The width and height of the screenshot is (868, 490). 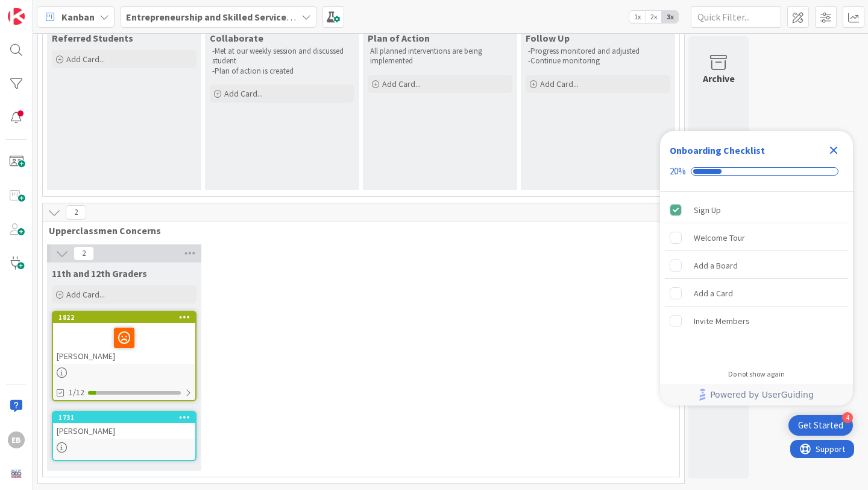 I want to click on div: Invite Members is incomplete., so click(x=757, y=321).